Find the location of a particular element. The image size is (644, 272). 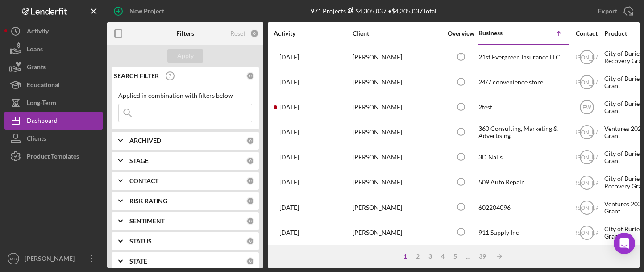

button: Clients is located at coordinates (54, 138).